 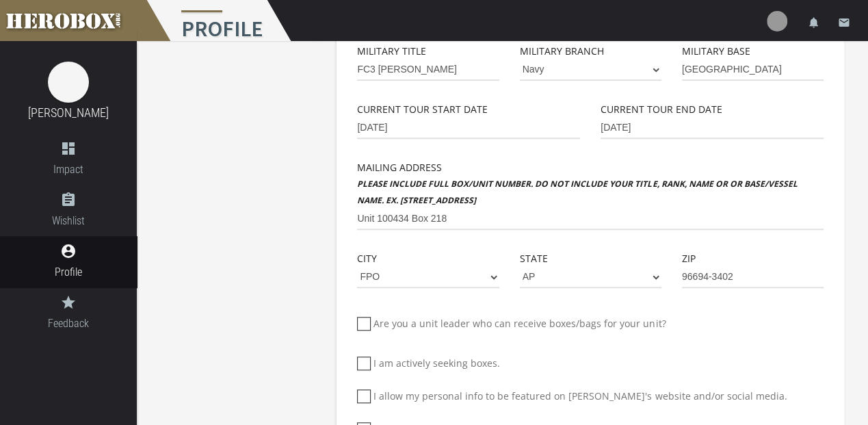 What do you see at coordinates (392, 51) in the screenshot?
I see `label: Military Title` at bounding box center [392, 51].